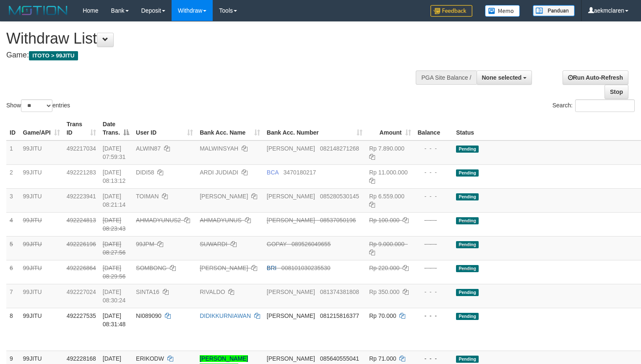  Describe the element at coordinates (384, 268) in the screenshot. I see `span: Rp 220.000` at that location.